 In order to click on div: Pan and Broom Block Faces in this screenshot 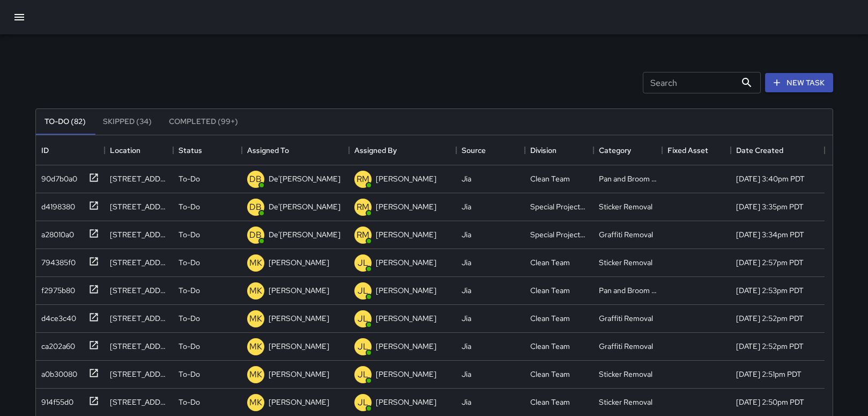, I will do `click(627, 290)`.